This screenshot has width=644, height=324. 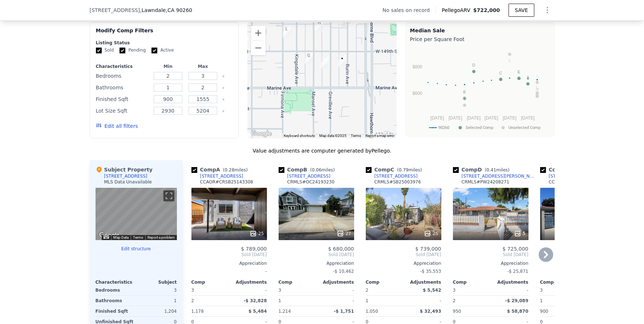 I want to click on div: Max, so click(x=203, y=66).